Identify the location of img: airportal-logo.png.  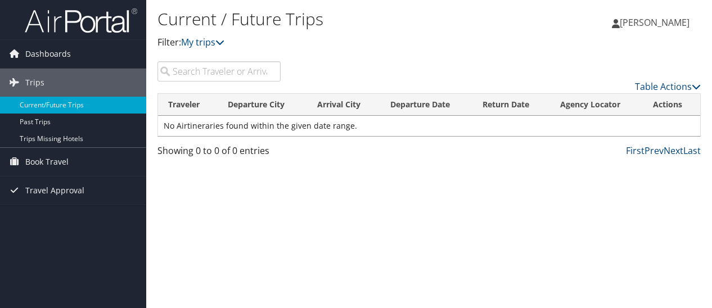
(81, 20).